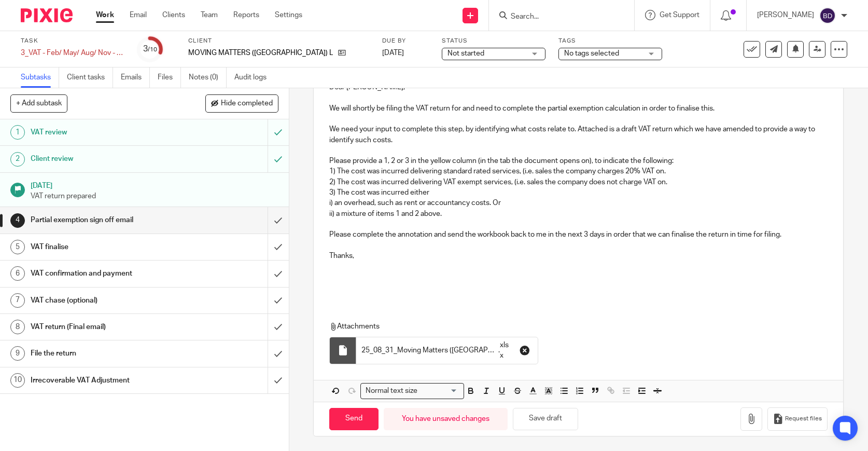 This screenshot has height=451, width=868. Describe the element at coordinates (804, 418) in the screenshot. I see `span: Request files` at that location.